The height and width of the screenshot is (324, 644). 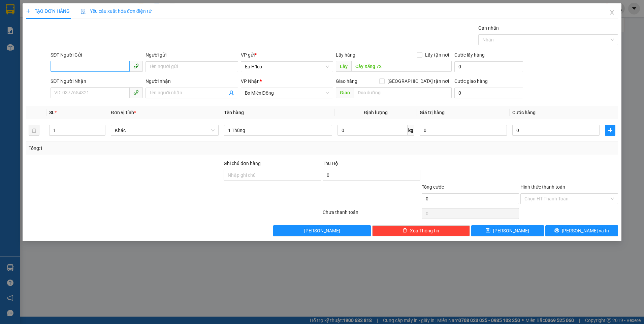 I want to click on span: Yêu cầu xuất hóa đơn điện tử, so click(x=116, y=11).